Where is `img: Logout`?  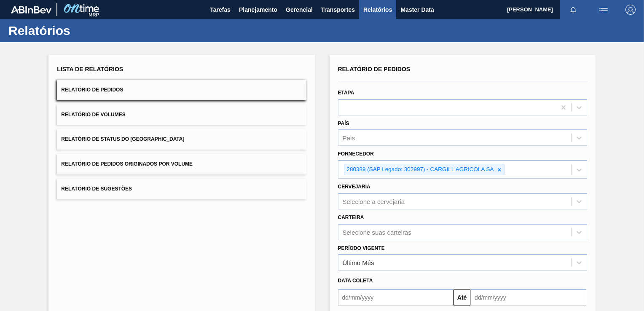 img: Logout is located at coordinates (630, 10).